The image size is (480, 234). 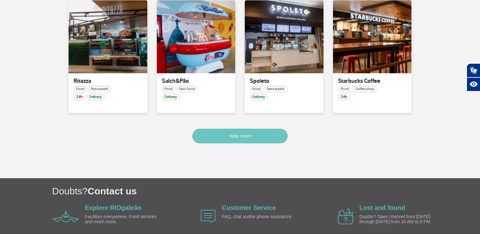 I want to click on p: Salch&Pão, so click(x=196, y=81).